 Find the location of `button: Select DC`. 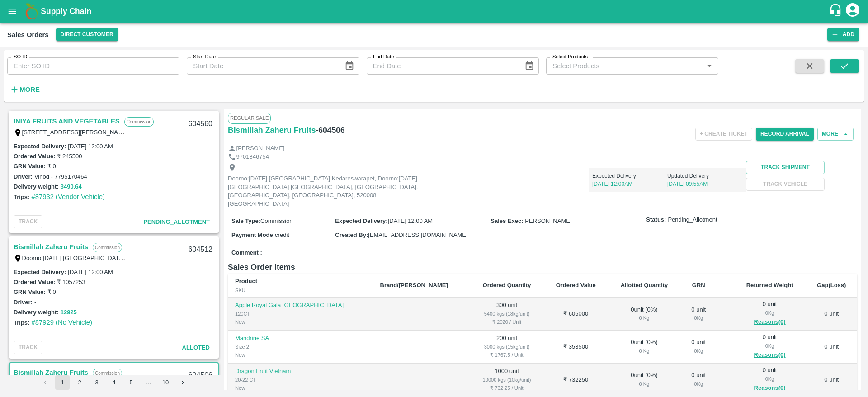

button: Select DC is located at coordinates (87, 34).